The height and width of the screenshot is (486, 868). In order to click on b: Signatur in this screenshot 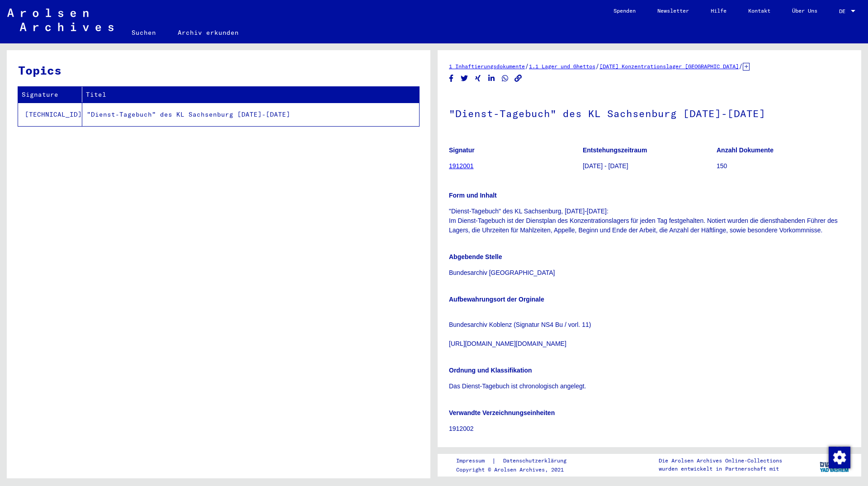, I will do `click(462, 150)`.